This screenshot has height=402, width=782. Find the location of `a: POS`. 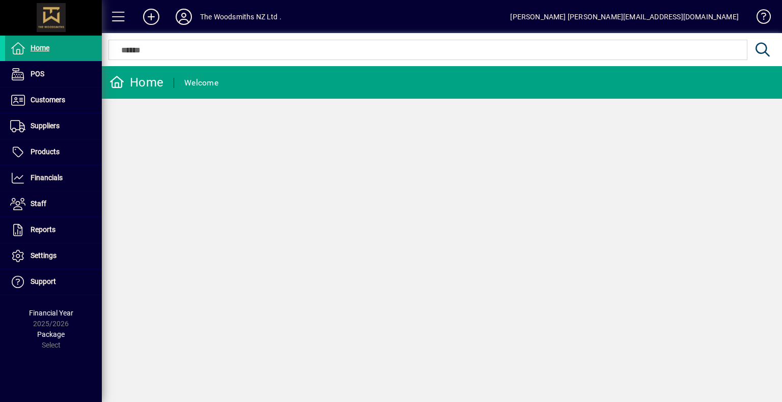

a: POS is located at coordinates (53, 74).